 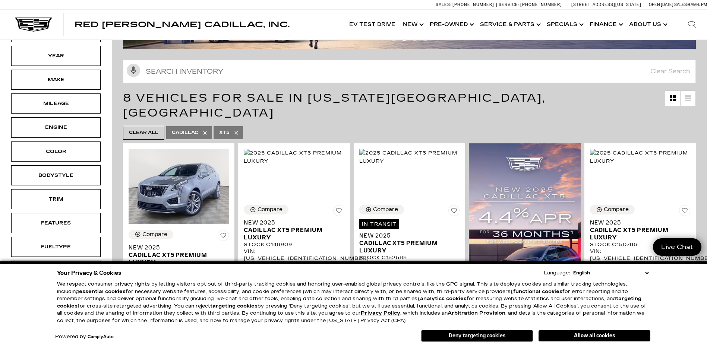 What do you see at coordinates (56, 56) in the screenshot?
I see `div: Year` at bounding box center [56, 56].